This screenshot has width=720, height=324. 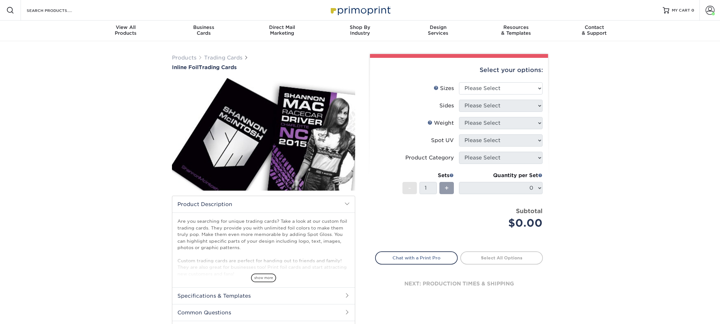 What do you see at coordinates (264, 67) in the screenshot?
I see `a: Inline FoilTrading Cards` at bounding box center [264, 67].